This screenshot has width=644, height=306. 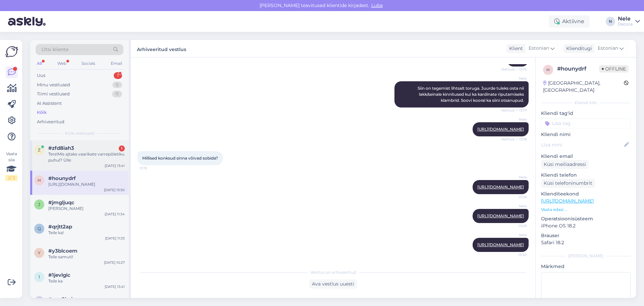 What do you see at coordinates (39, 277) in the screenshot?
I see `span: 1` at bounding box center [39, 277].